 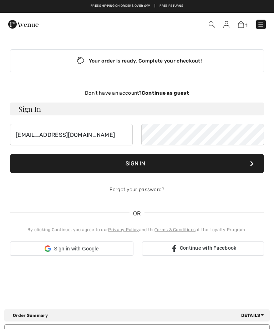 I want to click on h3: Sign In, so click(x=137, y=109).